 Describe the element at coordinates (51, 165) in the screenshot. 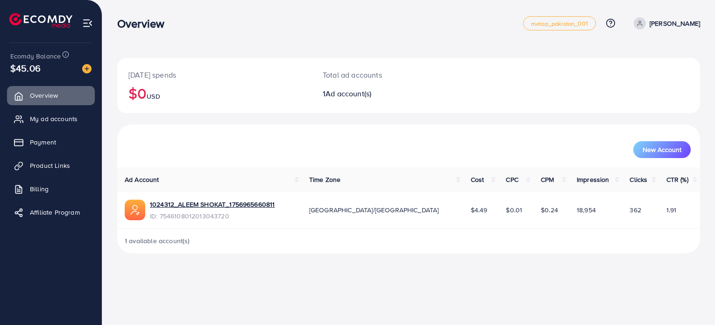

I see `a: Product Links` at that location.